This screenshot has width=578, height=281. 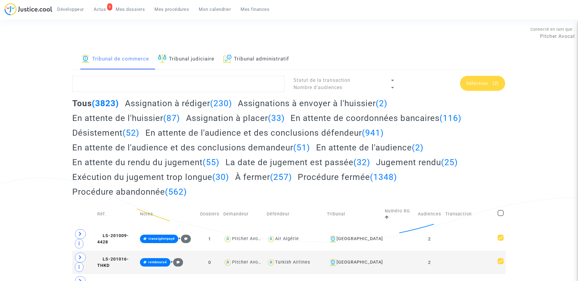 What do you see at coordinates (322, 80) in the screenshot?
I see `span: Statut de la transaction` at bounding box center [322, 80].